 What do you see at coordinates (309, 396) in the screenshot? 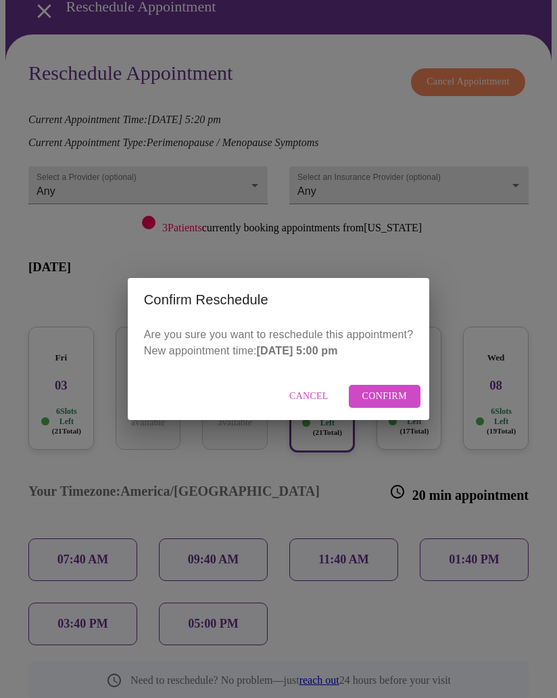
I see `button: Cancel` at bounding box center [309, 396].